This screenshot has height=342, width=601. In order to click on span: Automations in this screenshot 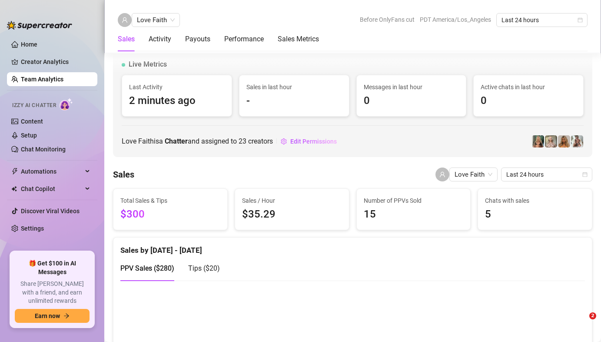, I will do `click(52, 171)`.